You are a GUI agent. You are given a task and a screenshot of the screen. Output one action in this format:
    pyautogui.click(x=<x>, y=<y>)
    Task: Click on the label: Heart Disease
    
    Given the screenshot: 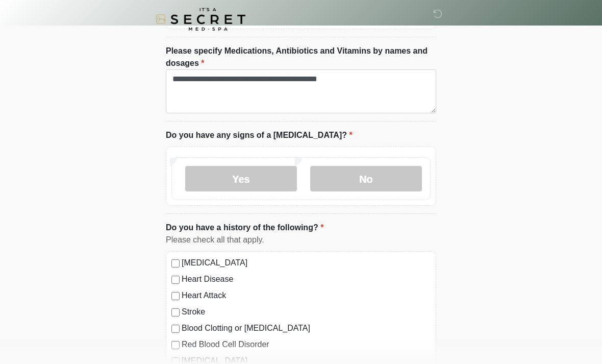 What is the action you would take?
    pyautogui.click(x=306, y=279)
    